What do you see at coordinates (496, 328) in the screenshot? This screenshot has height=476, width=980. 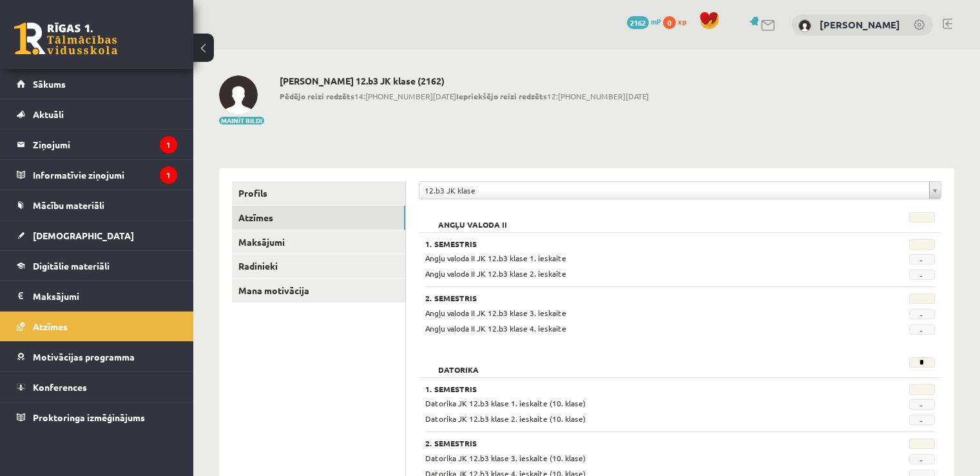 I see `span: Angļu valoda II JK 12.b3 klase 4. ieskaite` at bounding box center [496, 328].